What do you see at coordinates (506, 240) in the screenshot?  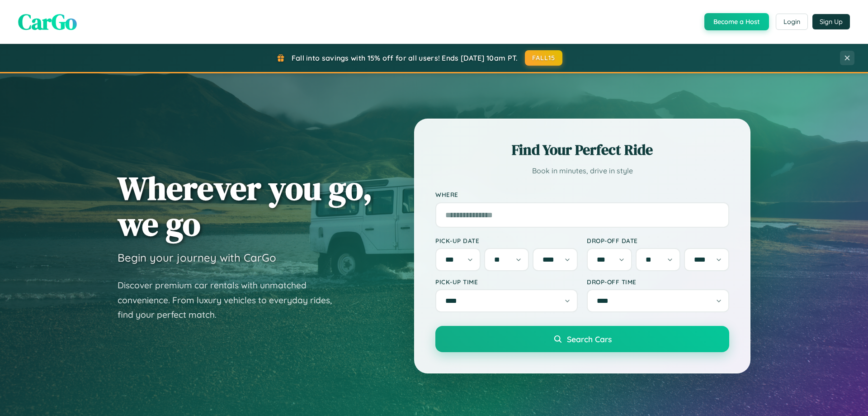 I see `label: Pick-up Date` at bounding box center [506, 240].